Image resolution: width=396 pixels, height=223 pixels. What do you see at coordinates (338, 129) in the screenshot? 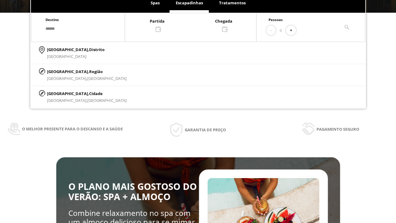
I see `span: Pagamento seguro` at bounding box center [338, 129].